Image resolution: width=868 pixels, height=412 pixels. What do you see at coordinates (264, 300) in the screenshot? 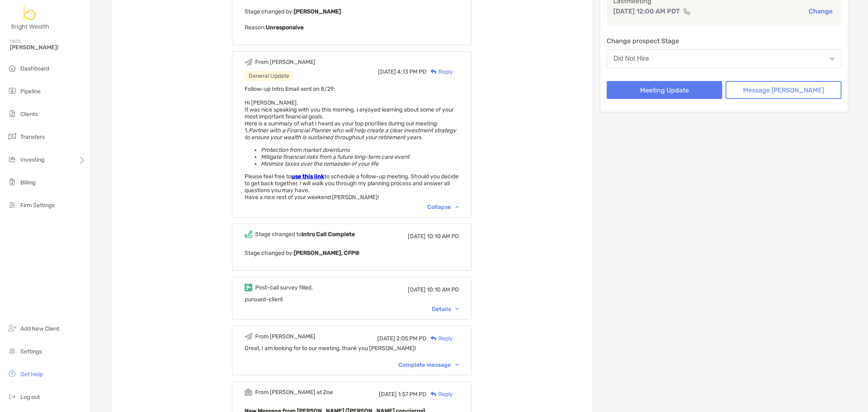
I see `span: pursued-client` at bounding box center [264, 300].